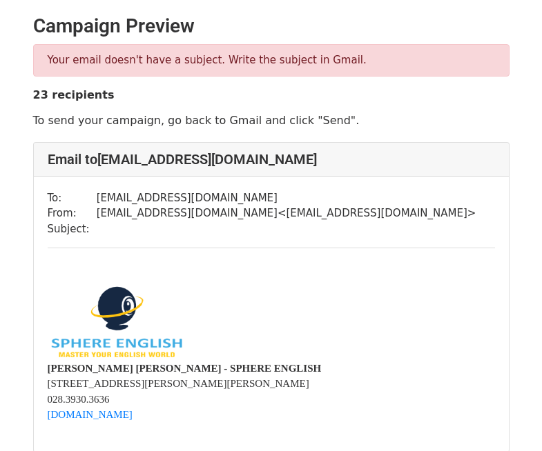 The height and width of the screenshot is (451, 542). Describe the element at coordinates (72, 198) in the screenshot. I see `td: To:` at that location.